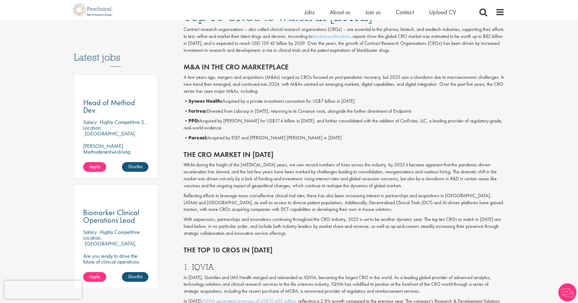 The height and width of the screenshot is (303, 578). I want to click on a: About us, so click(340, 12).